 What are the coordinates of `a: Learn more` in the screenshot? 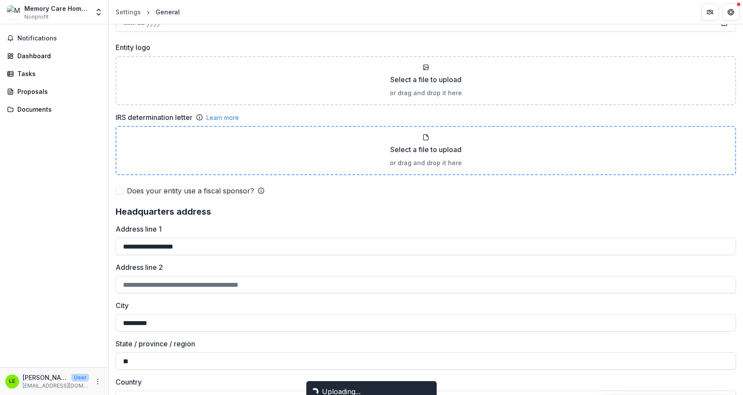 It's located at (223, 117).